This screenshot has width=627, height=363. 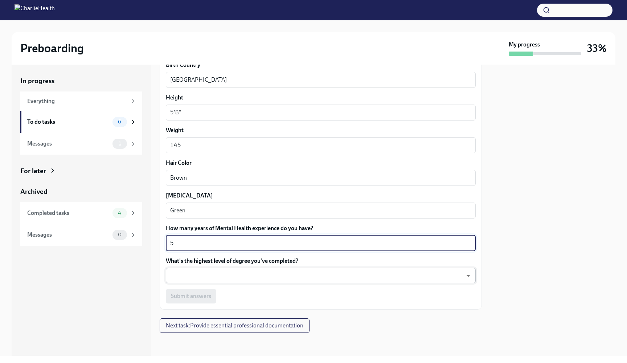 What do you see at coordinates (77, 101) in the screenshot?
I see `div: Everything` at bounding box center [77, 101].